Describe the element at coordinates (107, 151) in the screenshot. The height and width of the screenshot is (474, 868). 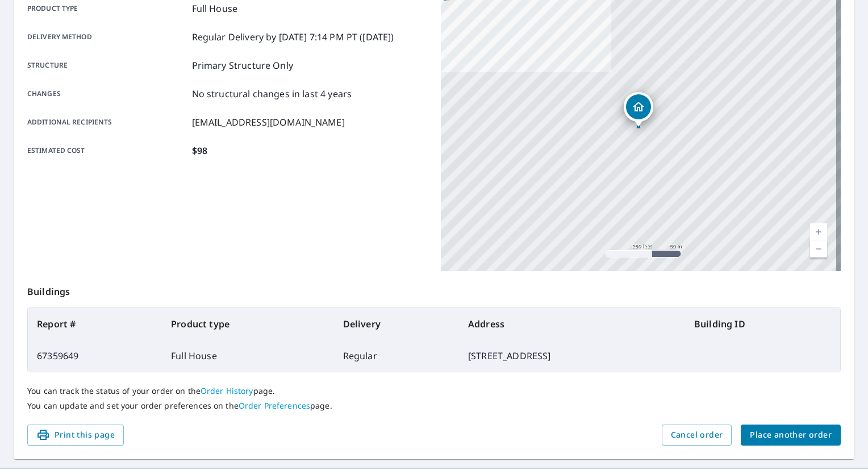
I see `p: Estimated cost` at that location.